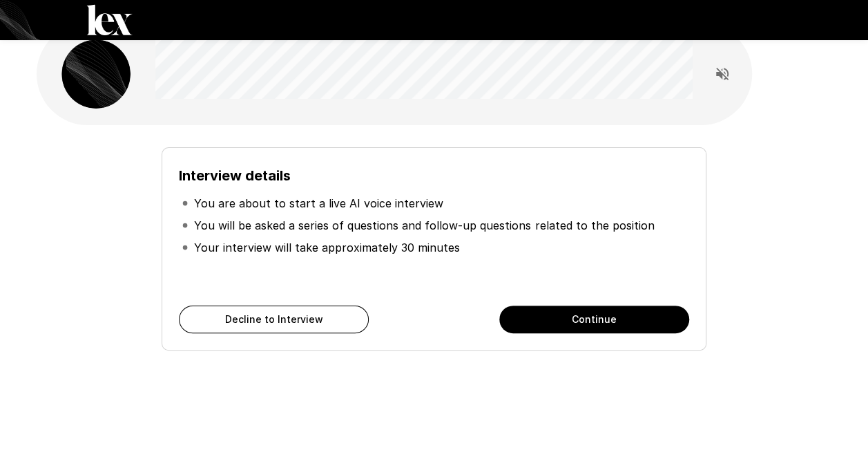 Image resolution: width=868 pixels, height=466 pixels. I want to click on p: You will be asked a series of questions and follow-up questions related to the position, so click(424, 226).